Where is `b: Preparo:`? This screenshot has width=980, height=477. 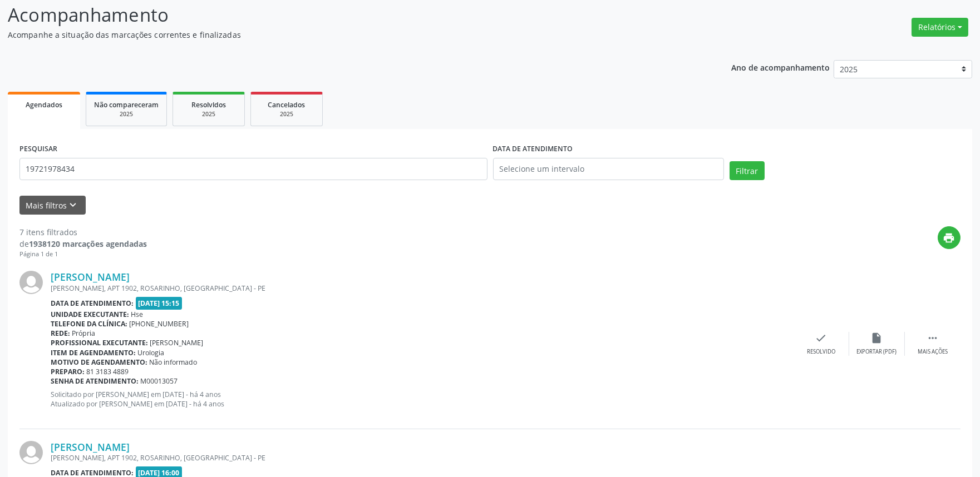 b: Preparo: is located at coordinates (67, 371).